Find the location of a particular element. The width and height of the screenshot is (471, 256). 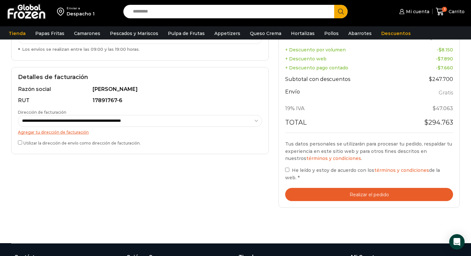

a: Mi cuenta is located at coordinates (414, 12).